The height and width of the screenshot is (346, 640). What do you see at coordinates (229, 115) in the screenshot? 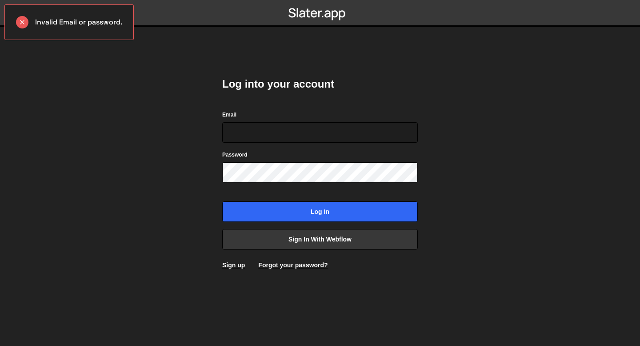
I see `label: Email` at bounding box center [229, 115].